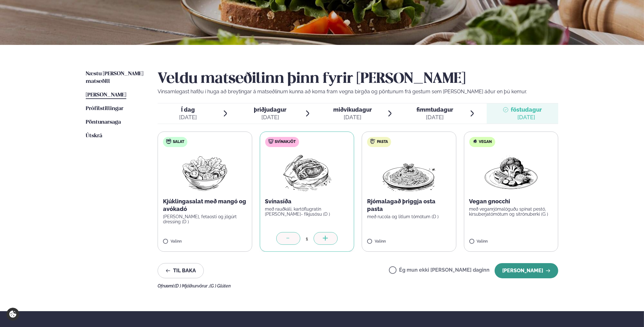  What do you see at coordinates (409, 205) in the screenshot?
I see `p: Rjómalagað þriggja osta pasta` at bounding box center [409, 205].